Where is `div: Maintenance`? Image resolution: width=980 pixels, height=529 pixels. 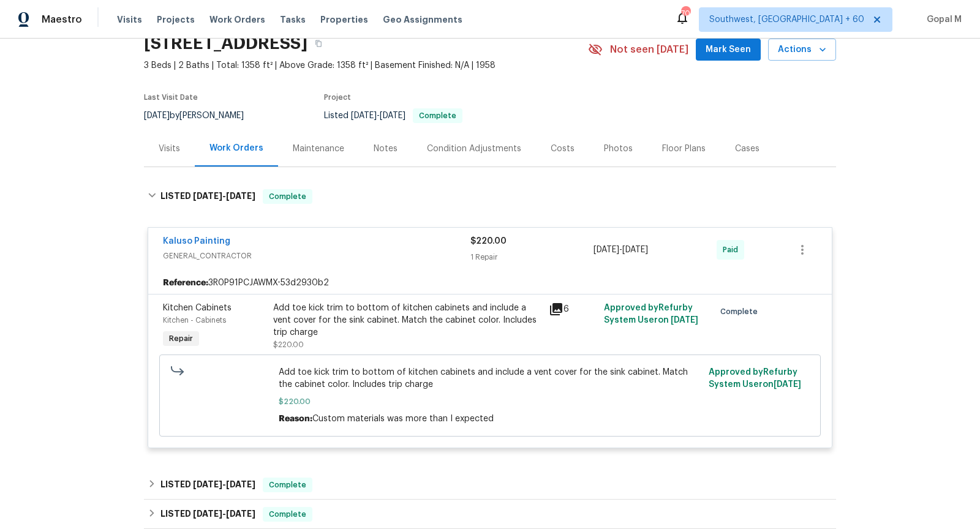
div: Maintenance is located at coordinates (319, 149).